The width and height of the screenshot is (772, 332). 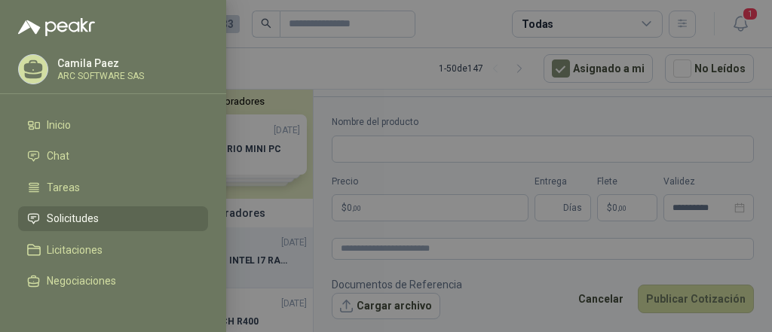 I want to click on a: Solicitudes, so click(x=113, y=219).